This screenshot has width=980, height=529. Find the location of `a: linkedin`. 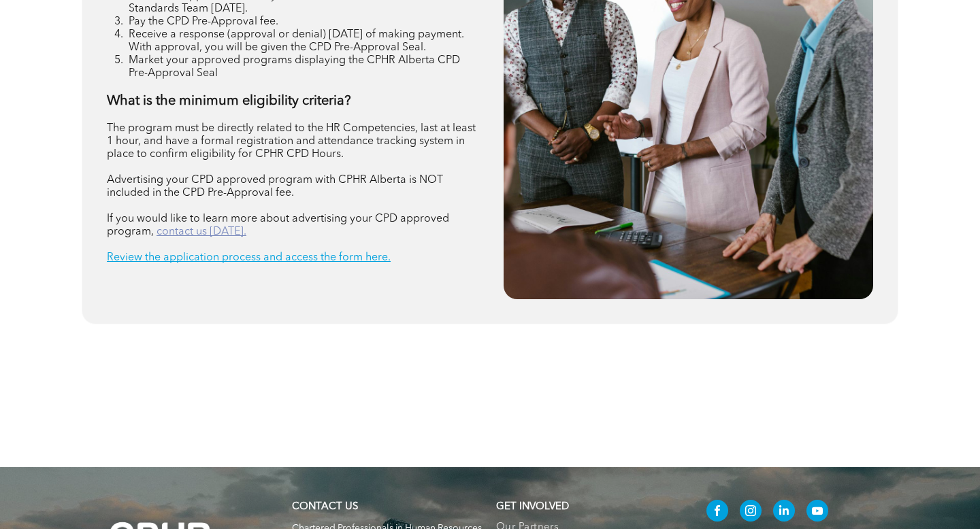

a: linkedin is located at coordinates (784, 513).